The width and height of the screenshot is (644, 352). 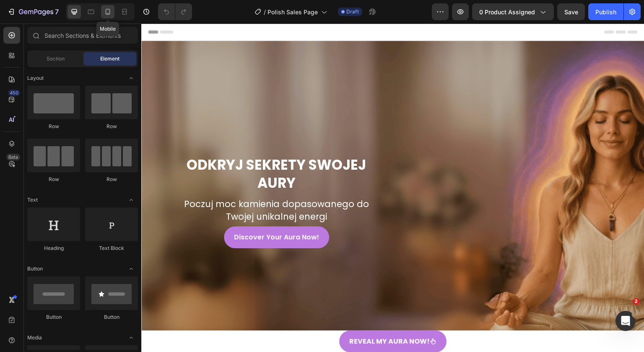 I want to click on p: 7, so click(x=57, y=12).